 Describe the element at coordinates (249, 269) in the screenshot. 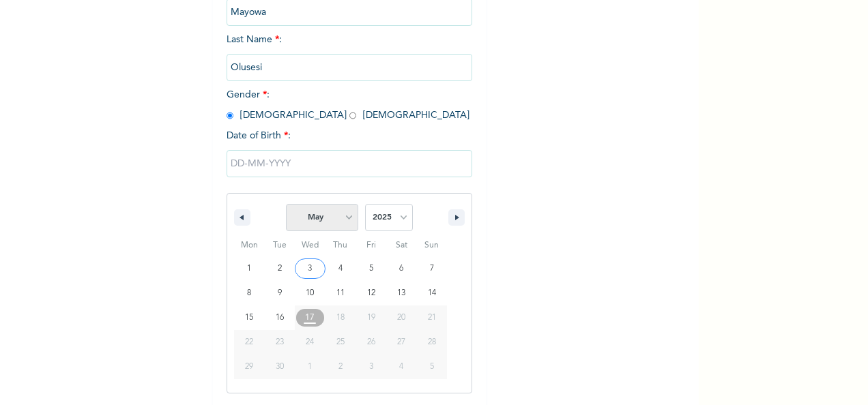

I see `span: 1` at that location.